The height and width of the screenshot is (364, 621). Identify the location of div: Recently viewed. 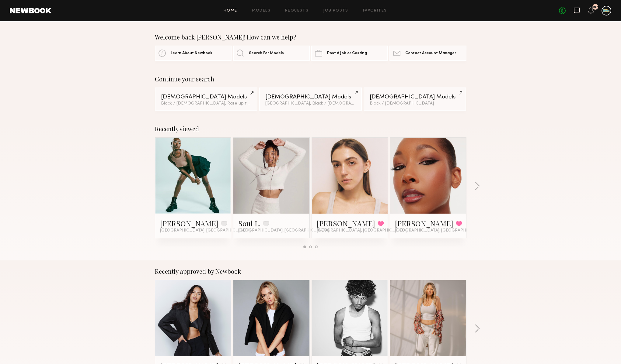
(310, 129).